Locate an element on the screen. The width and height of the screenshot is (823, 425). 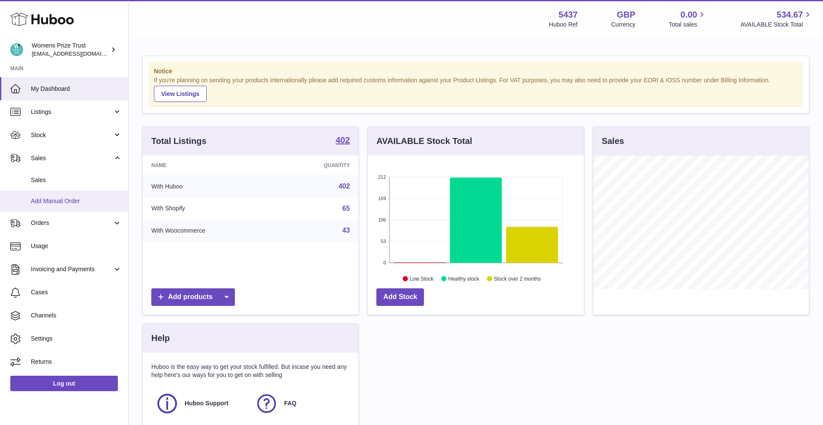
span: Channels is located at coordinates (76, 316).